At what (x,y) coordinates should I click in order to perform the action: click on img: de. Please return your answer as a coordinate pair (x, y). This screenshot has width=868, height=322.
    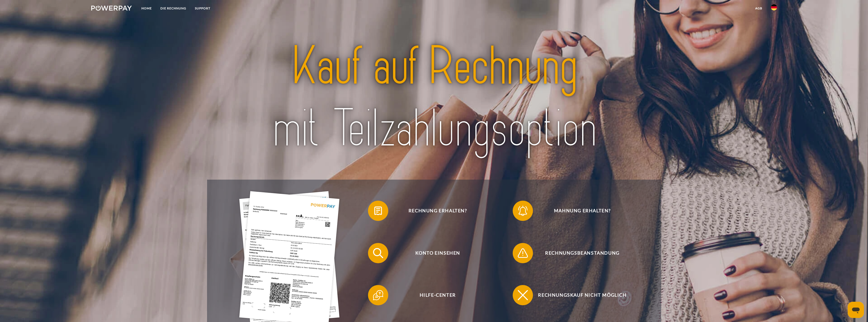
    Looking at the image, I should click on (774, 8).